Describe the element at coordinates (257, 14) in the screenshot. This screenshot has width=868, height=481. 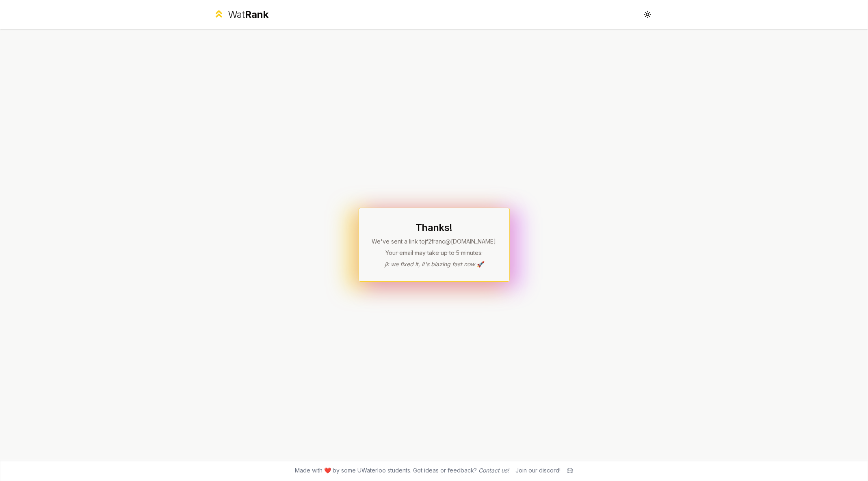
I see `span: Rank` at that location.